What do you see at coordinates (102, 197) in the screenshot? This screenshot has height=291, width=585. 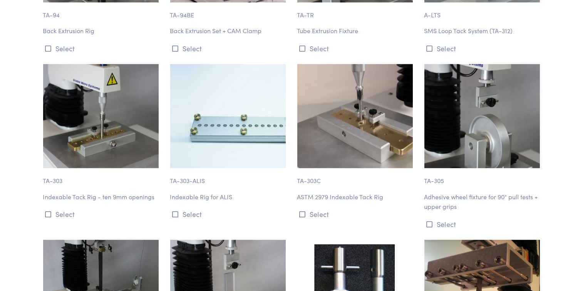 I see `p: Indexable Tack Rig - ten 9mm openings` at bounding box center [102, 197].